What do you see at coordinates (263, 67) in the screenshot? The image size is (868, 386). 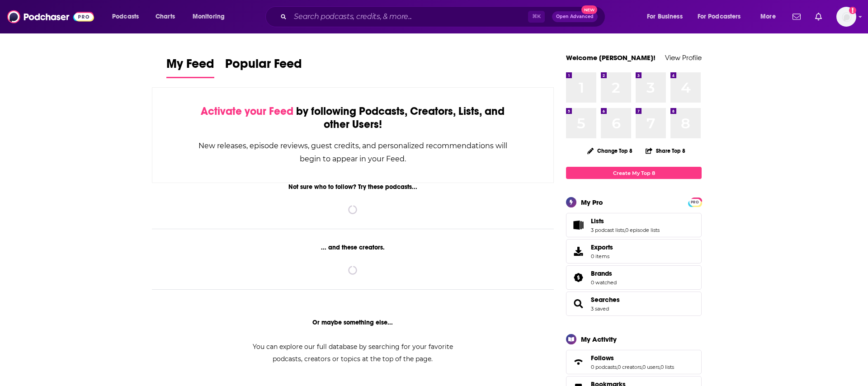 I see `a: Popular Feed` at bounding box center [263, 67].